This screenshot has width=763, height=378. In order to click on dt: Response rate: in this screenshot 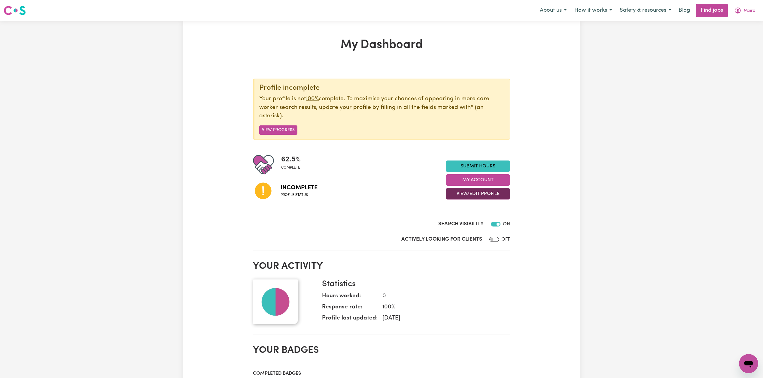, I will do `click(350, 309)`.